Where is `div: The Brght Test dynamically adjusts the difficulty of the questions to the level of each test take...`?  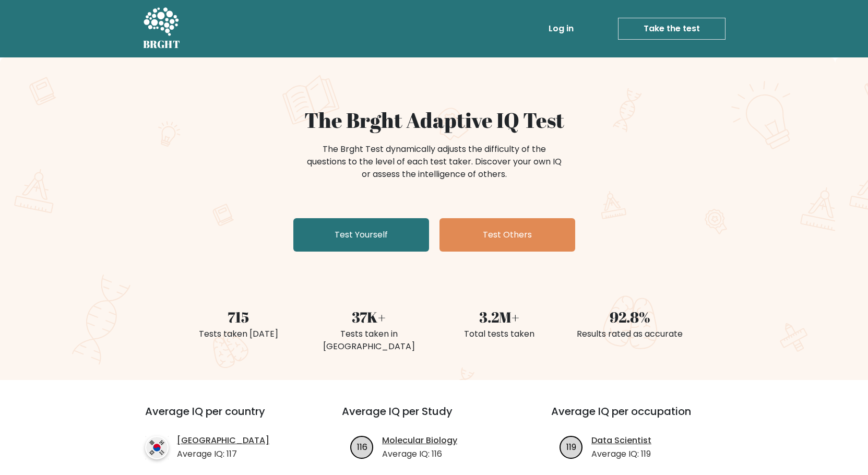
div: The Brght Test dynamically adjusts the difficulty of the questions to the level of each test take... is located at coordinates (434, 162).